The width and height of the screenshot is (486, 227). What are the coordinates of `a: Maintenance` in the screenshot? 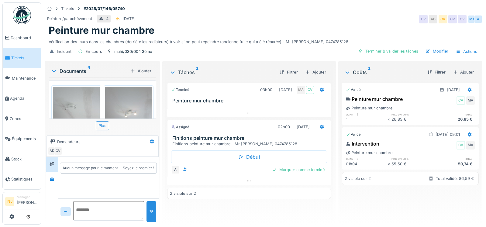 It's located at (22, 78).